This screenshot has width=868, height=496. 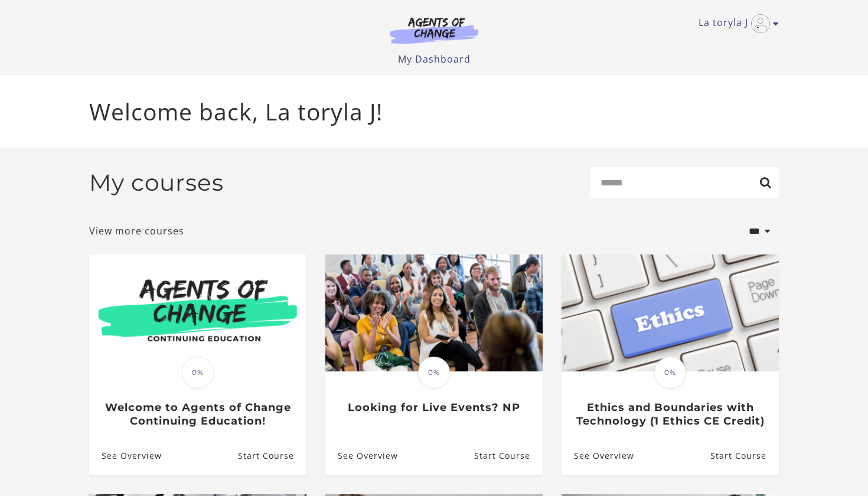 I want to click on a: My Dashboard, so click(x=434, y=59).